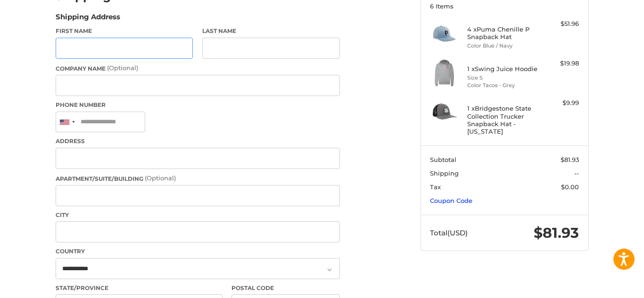 The width and height of the screenshot is (644, 298). I want to click on li: Size S, so click(503, 78).